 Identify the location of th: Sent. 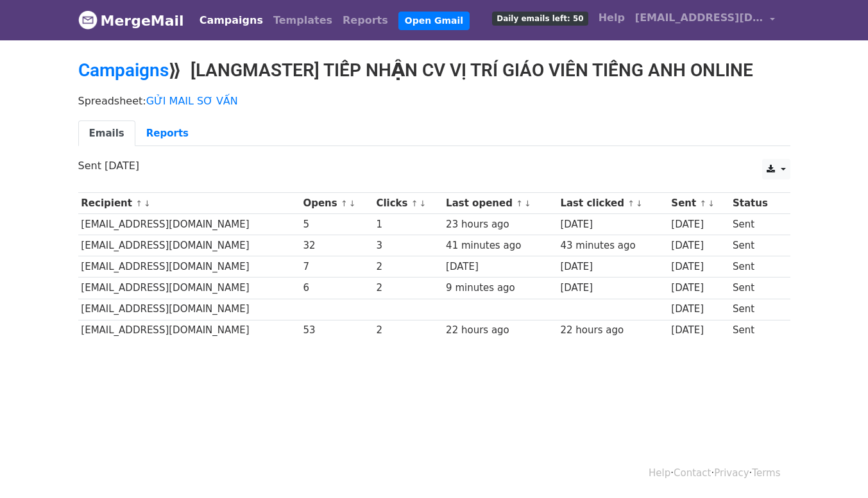
(699, 203).